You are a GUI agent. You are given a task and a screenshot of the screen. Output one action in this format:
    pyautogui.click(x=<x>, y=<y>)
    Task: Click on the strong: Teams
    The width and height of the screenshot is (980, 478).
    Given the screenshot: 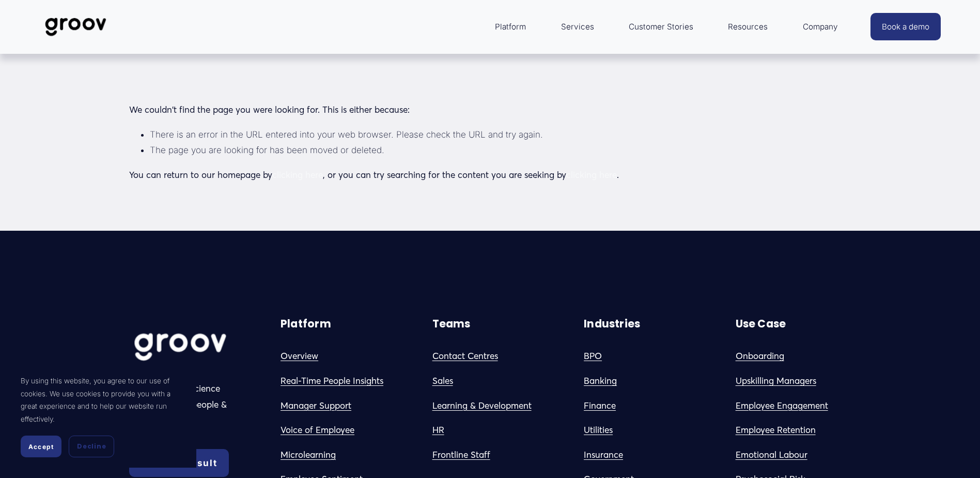 What is the action you would take?
    pyautogui.click(x=452, y=323)
    